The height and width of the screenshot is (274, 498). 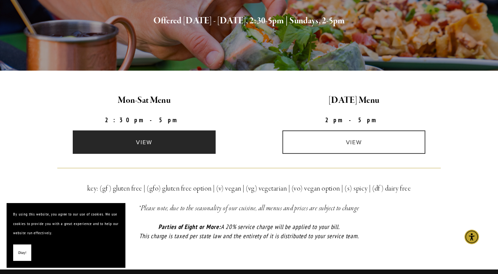 What do you see at coordinates (22, 253) in the screenshot?
I see `button: Okay!` at bounding box center [22, 253].